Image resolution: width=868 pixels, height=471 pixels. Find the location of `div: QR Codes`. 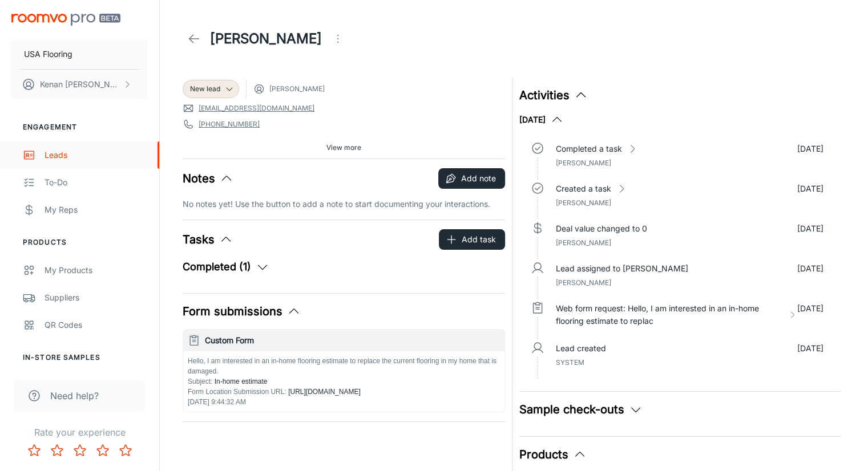

div: QR Codes is located at coordinates (96, 325).